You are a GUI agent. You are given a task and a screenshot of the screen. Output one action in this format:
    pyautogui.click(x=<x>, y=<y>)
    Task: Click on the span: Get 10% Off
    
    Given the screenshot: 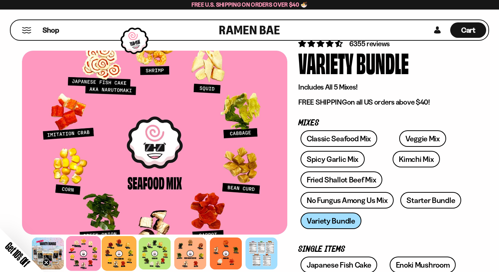 What is the action you would take?
    pyautogui.click(x=18, y=254)
    